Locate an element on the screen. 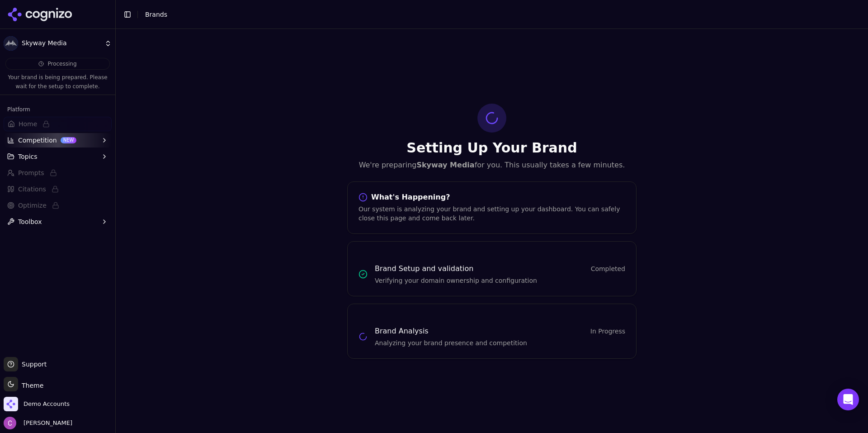 This screenshot has width=868, height=433. h3: Brand Analysis is located at coordinates (401, 331).